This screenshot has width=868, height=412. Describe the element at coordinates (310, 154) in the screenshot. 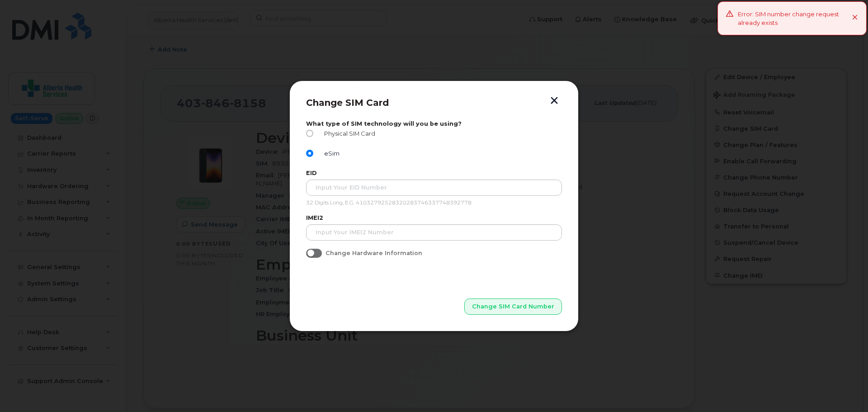

I see `input: eSim` at that location.